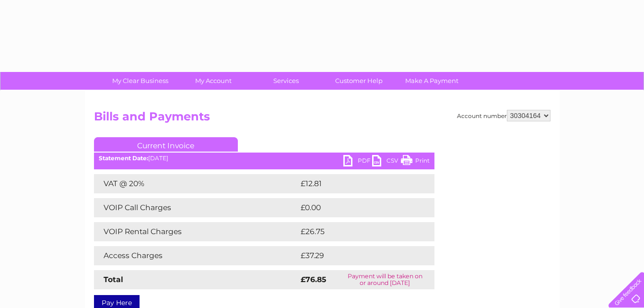 The image size is (644, 308). I want to click on strong: £76.85, so click(313, 279).